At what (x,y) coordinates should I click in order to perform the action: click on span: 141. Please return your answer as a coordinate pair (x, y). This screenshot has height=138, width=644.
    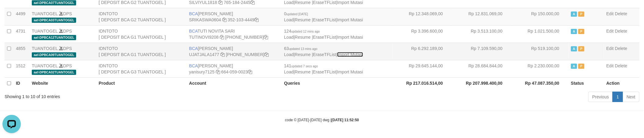
    Looking at the image, I should click on (301, 66).